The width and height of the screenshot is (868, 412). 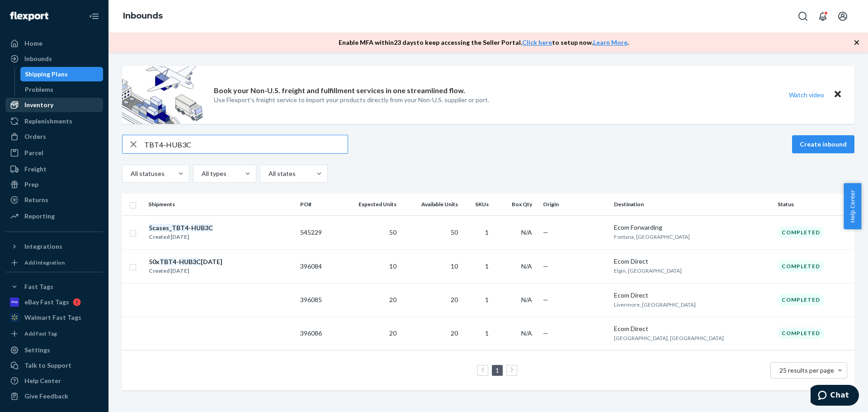 I want to click on a: Add Integration, so click(x=54, y=263).